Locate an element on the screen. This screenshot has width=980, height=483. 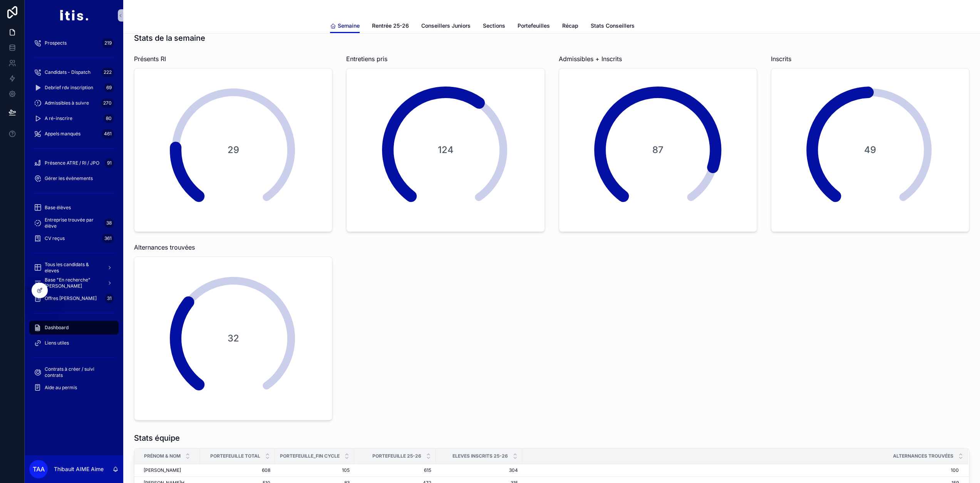
div: 80 is located at coordinates (109, 119).